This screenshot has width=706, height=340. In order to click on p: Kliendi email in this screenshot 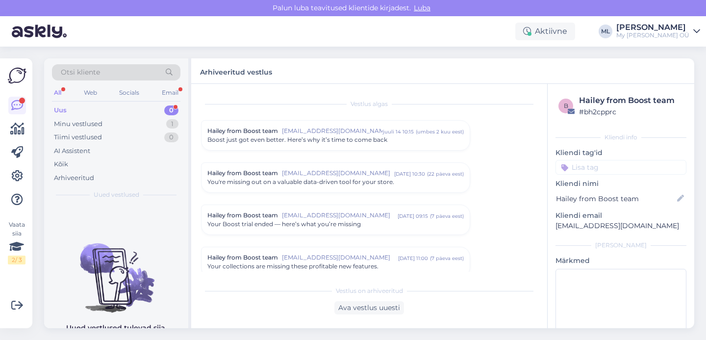, I will do `click(621, 215)`.